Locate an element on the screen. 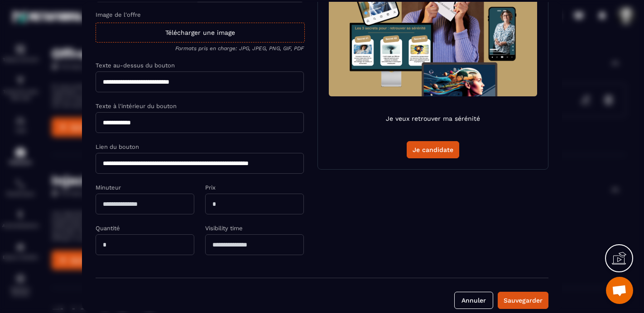 The height and width of the screenshot is (313, 644). label: Lien du bouton is located at coordinates (117, 146).